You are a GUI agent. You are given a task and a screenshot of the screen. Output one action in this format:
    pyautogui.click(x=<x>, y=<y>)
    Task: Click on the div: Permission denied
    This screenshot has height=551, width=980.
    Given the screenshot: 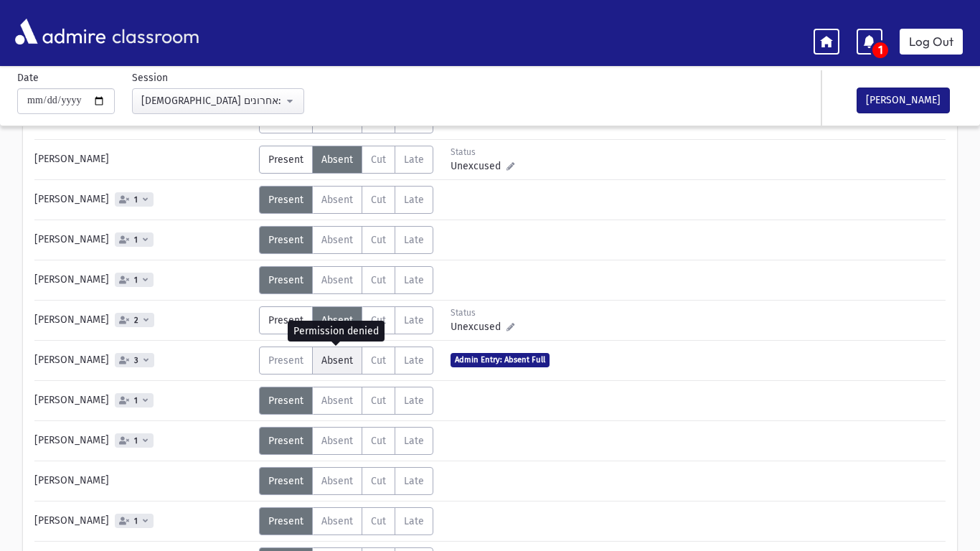 What is the action you would take?
    pyautogui.click(x=336, y=331)
    